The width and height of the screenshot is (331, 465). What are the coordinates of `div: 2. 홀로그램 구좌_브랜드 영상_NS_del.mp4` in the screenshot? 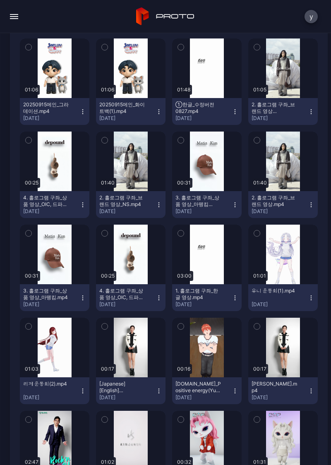 It's located at (274, 108).